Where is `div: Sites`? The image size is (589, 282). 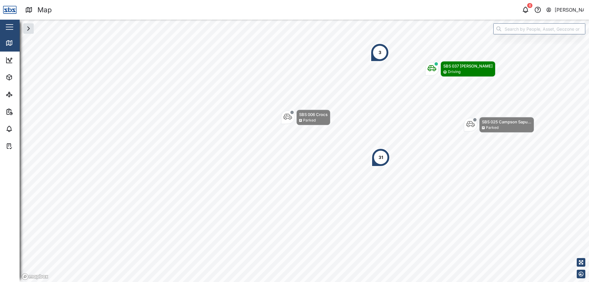 div: Sites is located at coordinates (23, 95).